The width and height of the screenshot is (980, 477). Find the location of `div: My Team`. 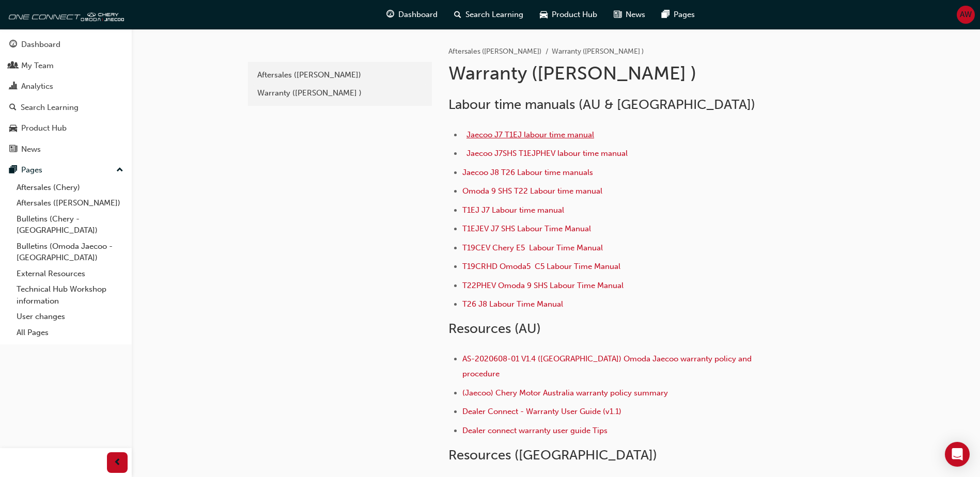

div: My Team is located at coordinates (37, 65).